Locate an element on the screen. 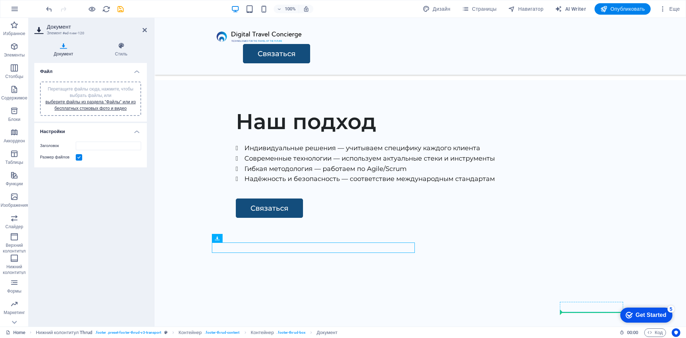  button: Навигатор is located at coordinates (525, 9).